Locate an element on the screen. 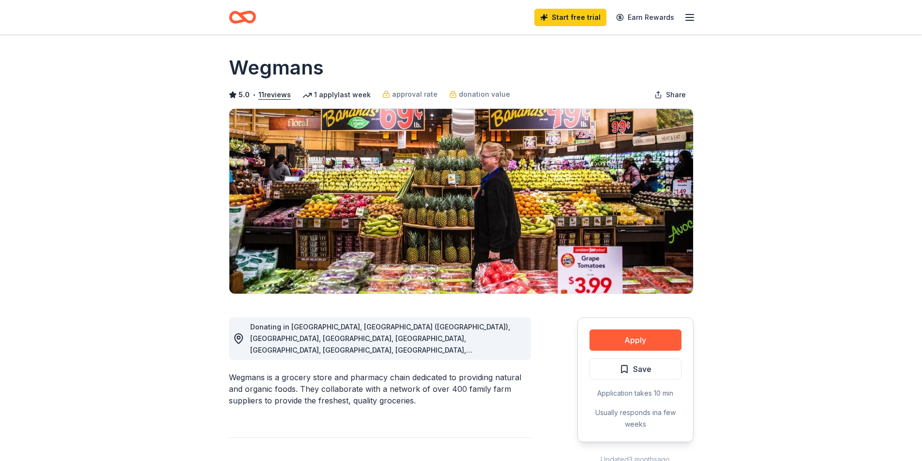  button: Share is located at coordinates (670, 95).